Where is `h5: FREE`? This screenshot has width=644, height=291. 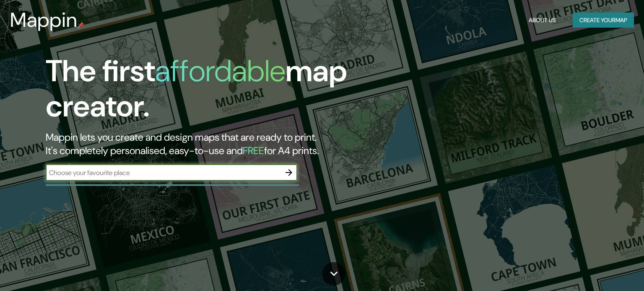 h5: FREE is located at coordinates (253, 151).